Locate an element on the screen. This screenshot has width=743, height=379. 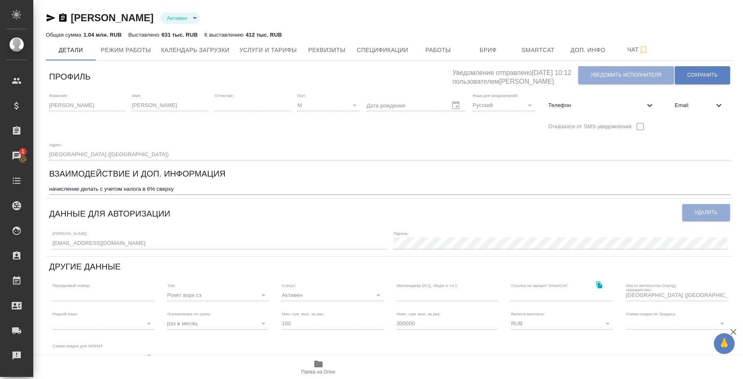
label: Мин. сум. вып. за раз: is located at coordinates (303, 314).